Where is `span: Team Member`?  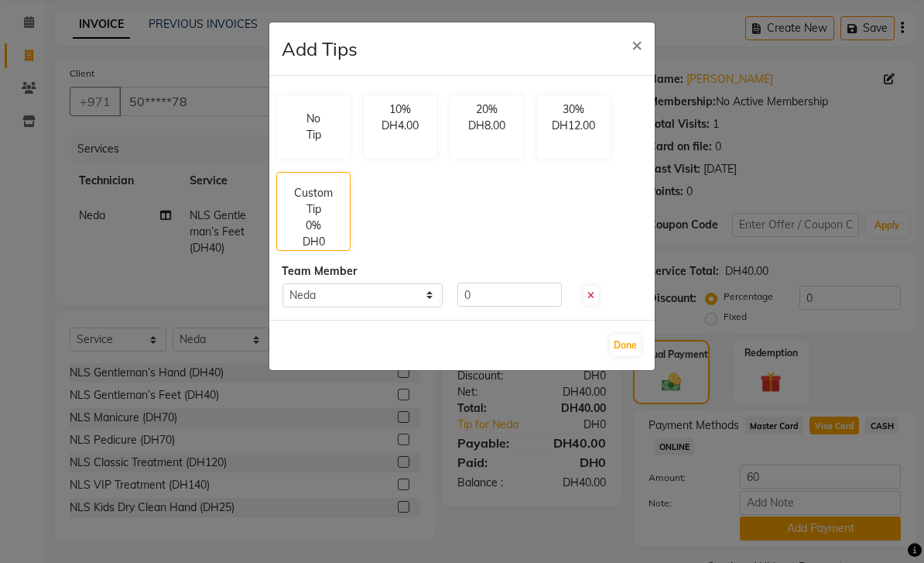
span: Team Member is located at coordinates (319, 271).